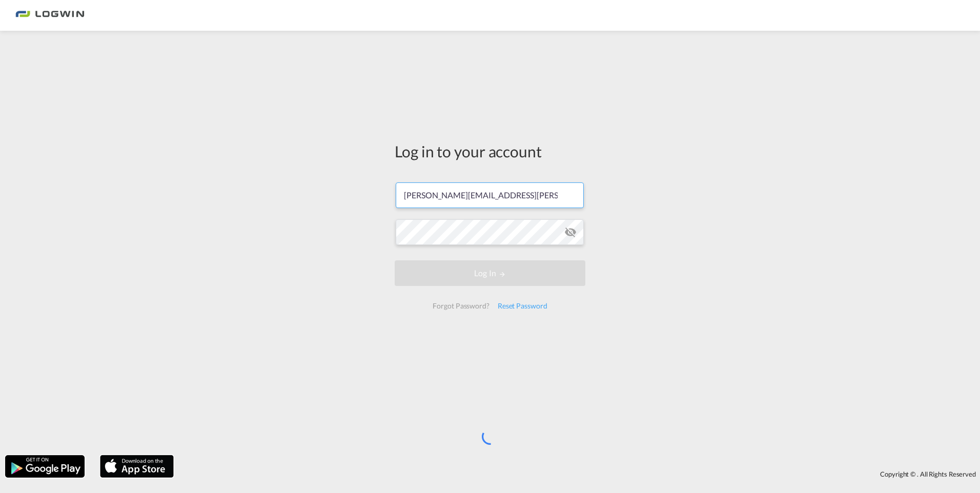 The width and height of the screenshot is (980, 493). What do you see at coordinates (45, 466) in the screenshot?
I see `img: google.png` at bounding box center [45, 466].